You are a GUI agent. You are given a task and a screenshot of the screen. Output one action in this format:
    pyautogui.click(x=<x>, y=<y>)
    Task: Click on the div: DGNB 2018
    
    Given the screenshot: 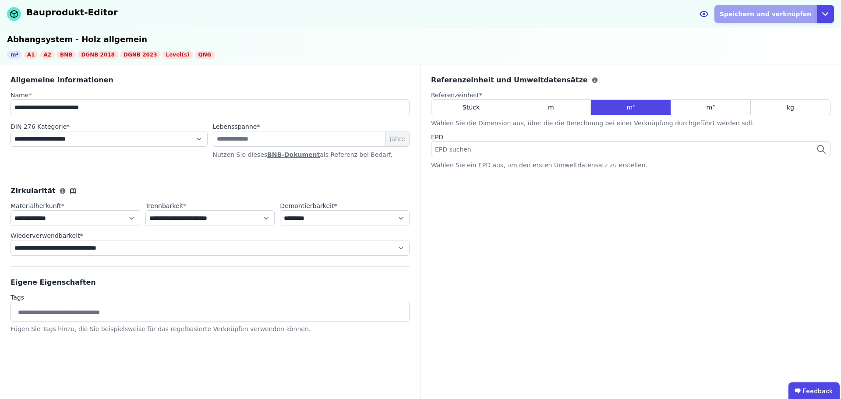 What is the action you would take?
    pyautogui.click(x=98, y=55)
    